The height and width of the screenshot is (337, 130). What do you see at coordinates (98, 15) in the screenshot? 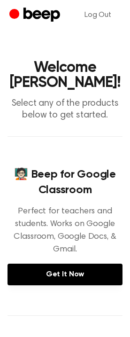
I see `a: Log Out` at bounding box center [98, 15].